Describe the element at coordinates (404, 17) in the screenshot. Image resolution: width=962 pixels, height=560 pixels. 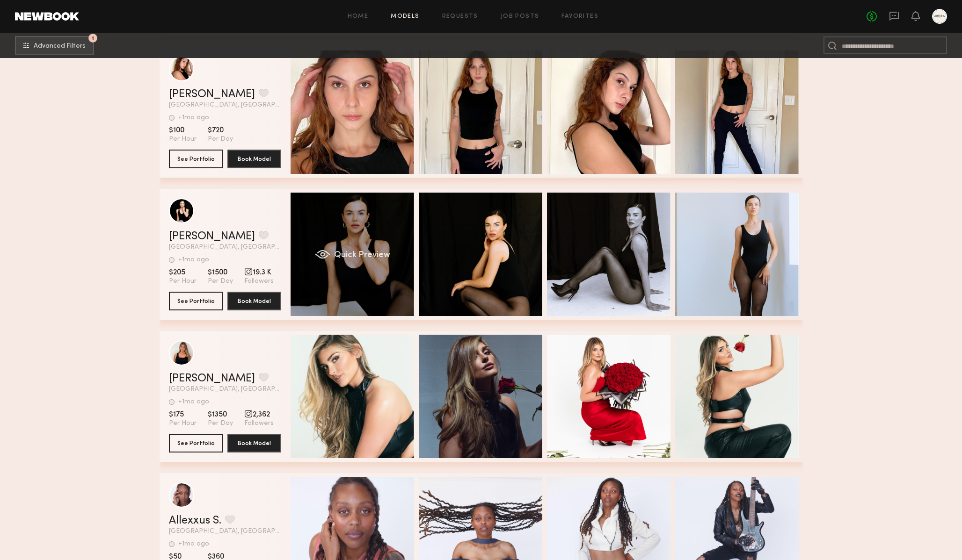
I see `a: Models` at that location.